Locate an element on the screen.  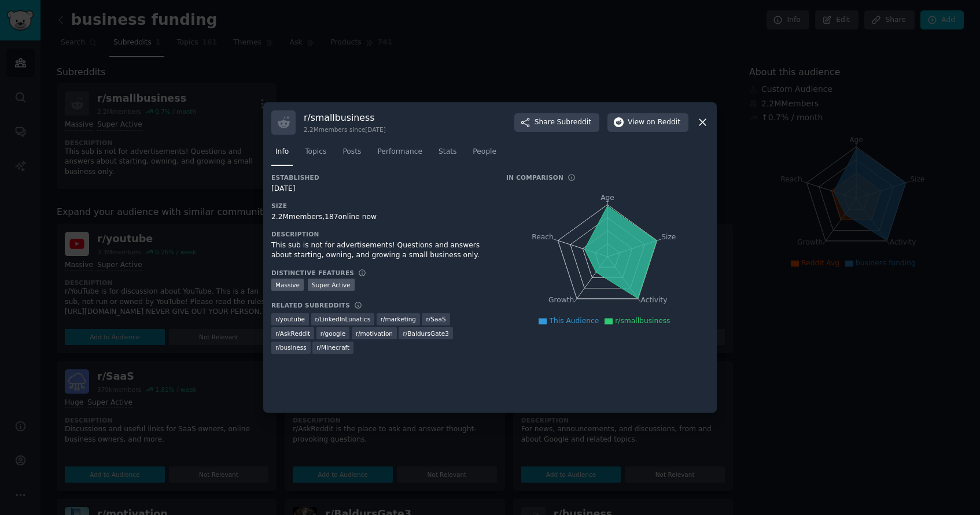
span: r/ youtube is located at coordinates (290, 319).